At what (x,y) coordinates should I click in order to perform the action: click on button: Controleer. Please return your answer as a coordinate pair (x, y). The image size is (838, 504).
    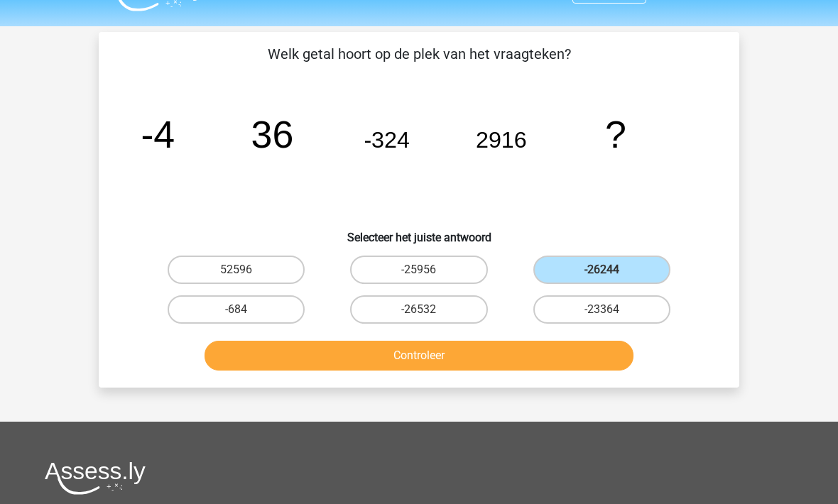
    Looking at the image, I should click on (419, 356).